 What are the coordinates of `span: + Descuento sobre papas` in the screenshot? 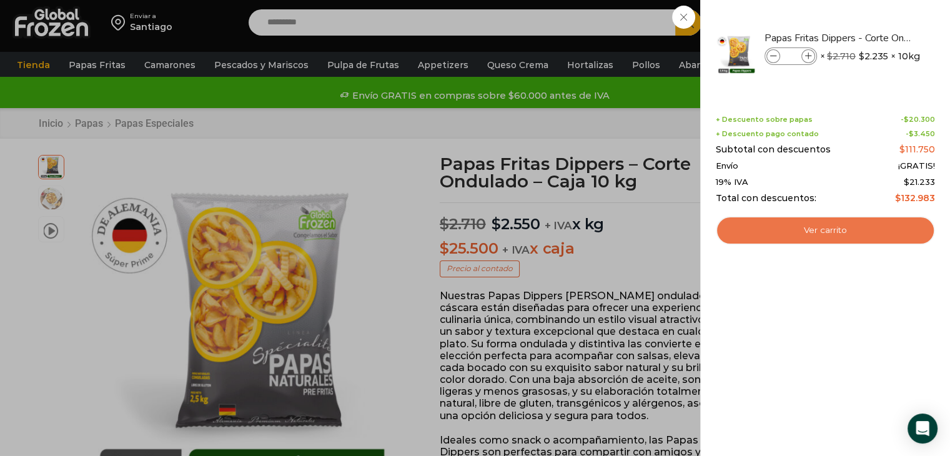 It's located at (764, 119).